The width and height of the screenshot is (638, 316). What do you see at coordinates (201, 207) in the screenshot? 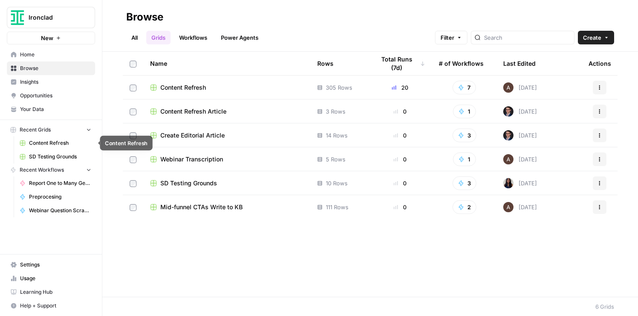
I see `span: Mid-funnel CTAs Write to KB` at bounding box center [201, 207].